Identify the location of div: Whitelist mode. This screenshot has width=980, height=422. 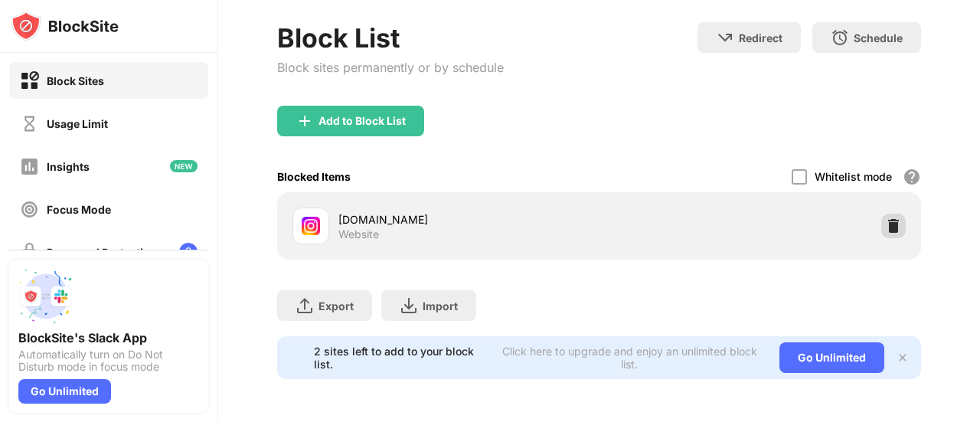
(853, 176).